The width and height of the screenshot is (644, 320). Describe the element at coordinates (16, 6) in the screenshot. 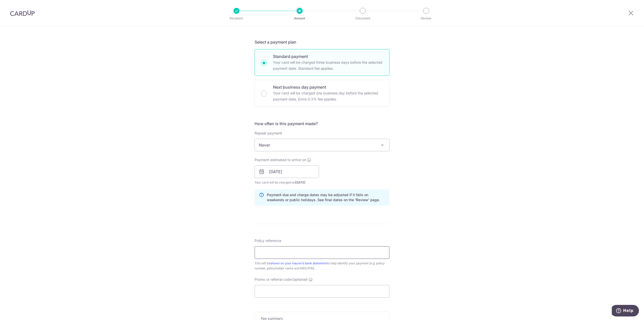

I see `span: Help` at that location.